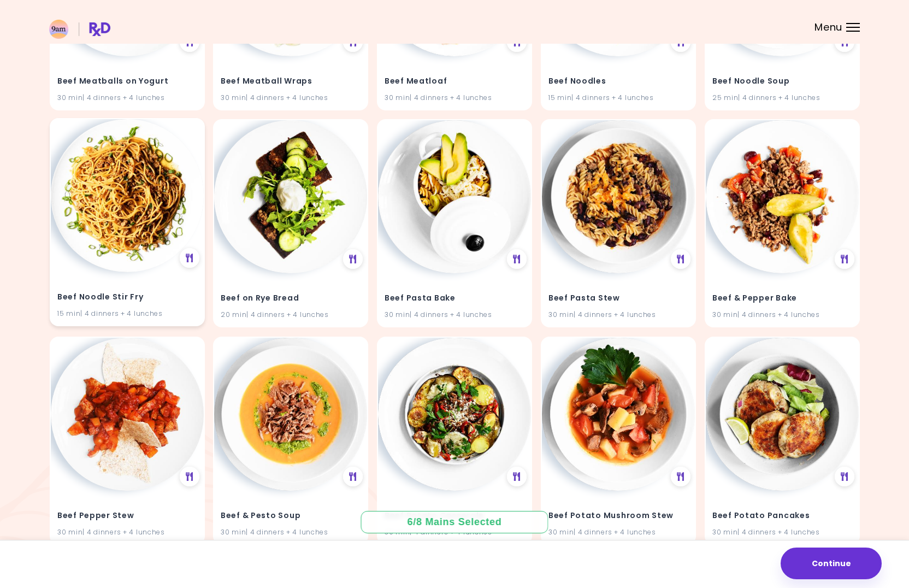 This screenshot has width=909, height=588. Describe the element at coordinates (454, 521) in the screenshot. I see `div: 6 / 8 Mains Selected` at that location.